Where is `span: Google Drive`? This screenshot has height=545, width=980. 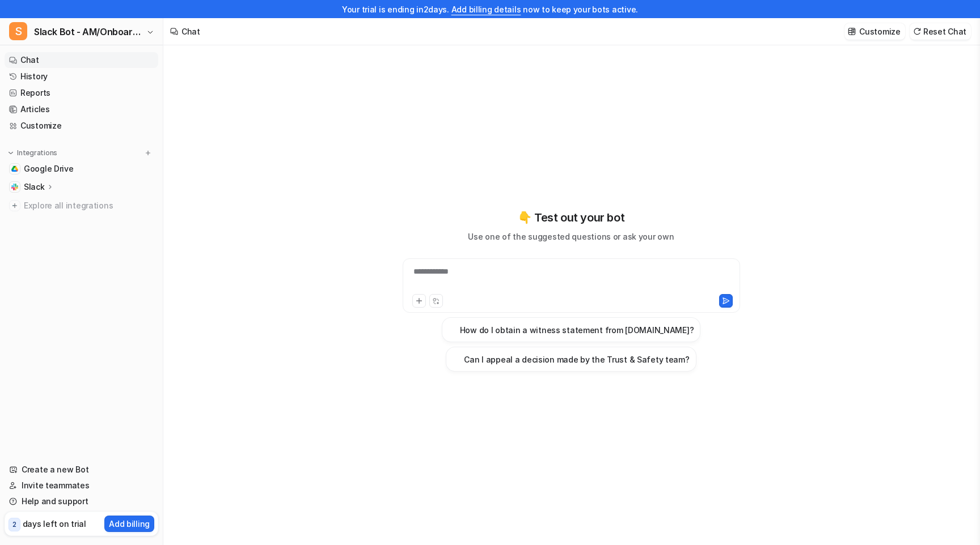
span: Google Drive is located at coordinates (49, 168).